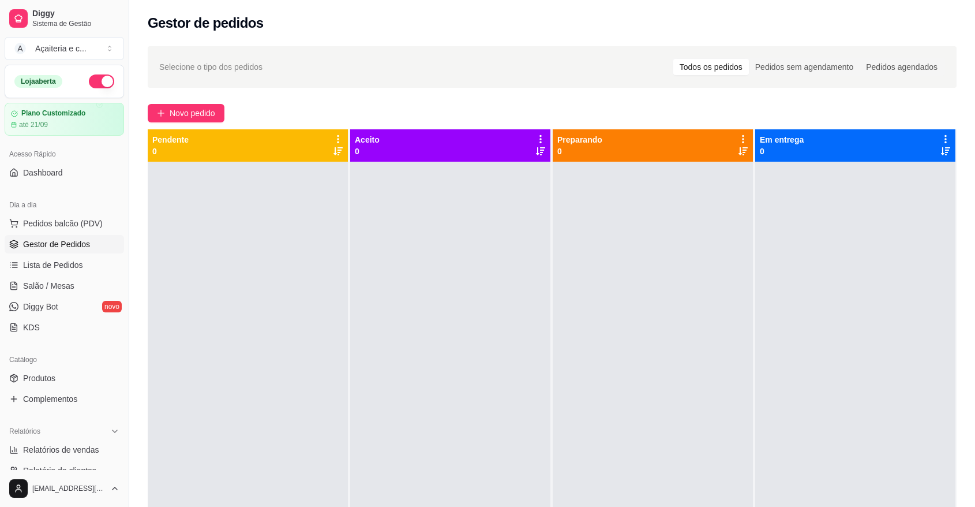 This screenshot has height=507, width=975. What do you see at coordinates (57, 244) in the screenshot?
I see `span: Gestor de Pedidos` at bounding box center [57, 244].